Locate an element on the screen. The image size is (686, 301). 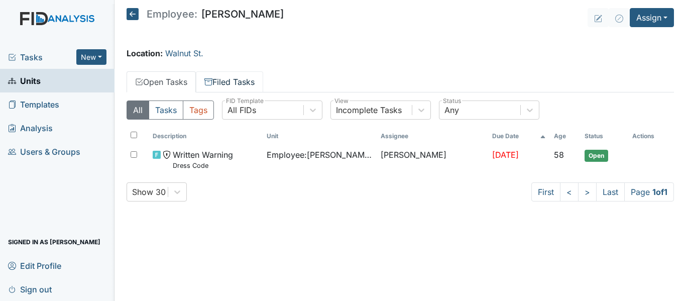
div: Open Tasks is located at coordinates (400, 151).